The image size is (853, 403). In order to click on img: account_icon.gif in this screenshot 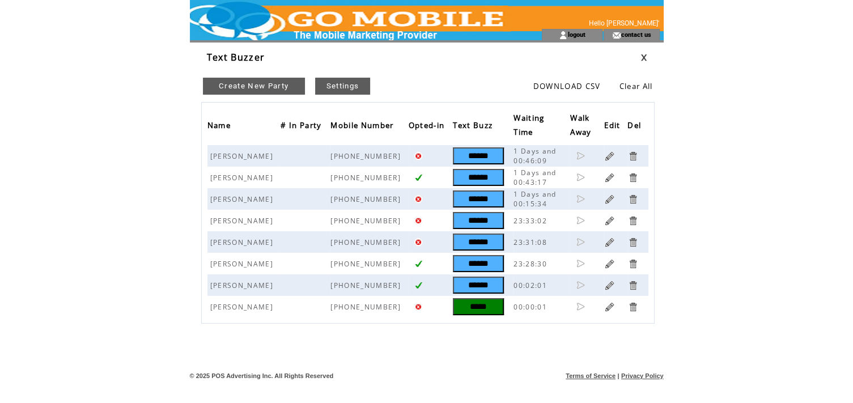, I will do `click(563, 35)`.